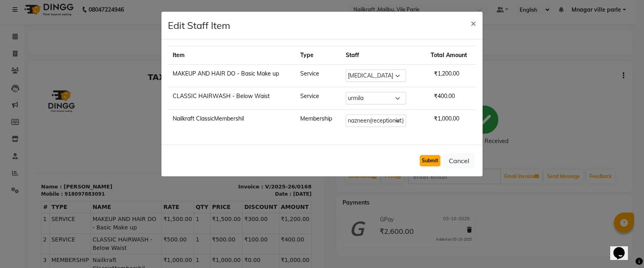 The width and height of the screenshot is (644, 268). What do you see at coordinates (231, 55) in the screenshot?
I see `th: Item` at bounding box center [231, 55].